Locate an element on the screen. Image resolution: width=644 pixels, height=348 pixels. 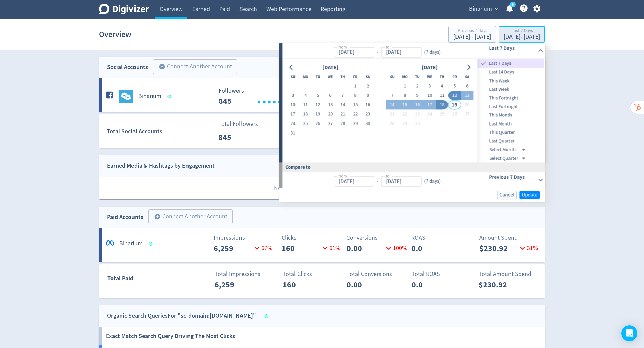
a: 5 is located at coordinates (512, 4).